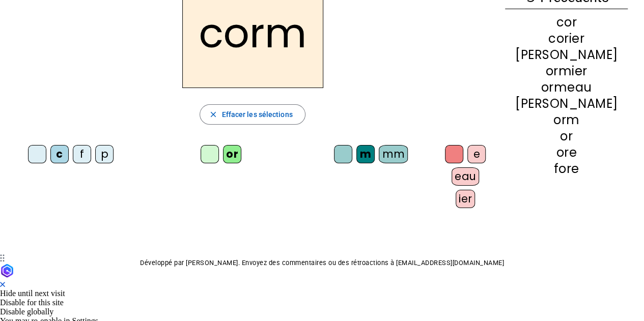 The width and height of the screenshot is (644, 321). I want to click on div: ormeau, so click(566, 87).